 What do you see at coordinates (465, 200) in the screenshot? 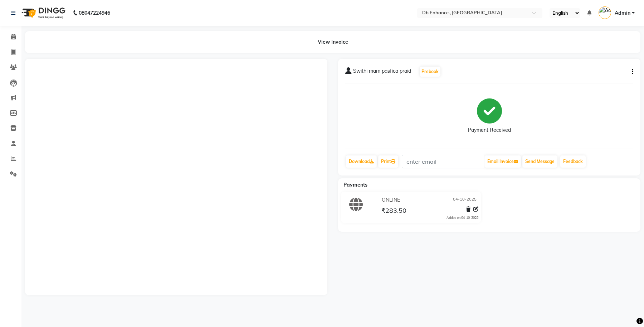
I see `span: 04-10-2025` at bounding box center [465, 200].